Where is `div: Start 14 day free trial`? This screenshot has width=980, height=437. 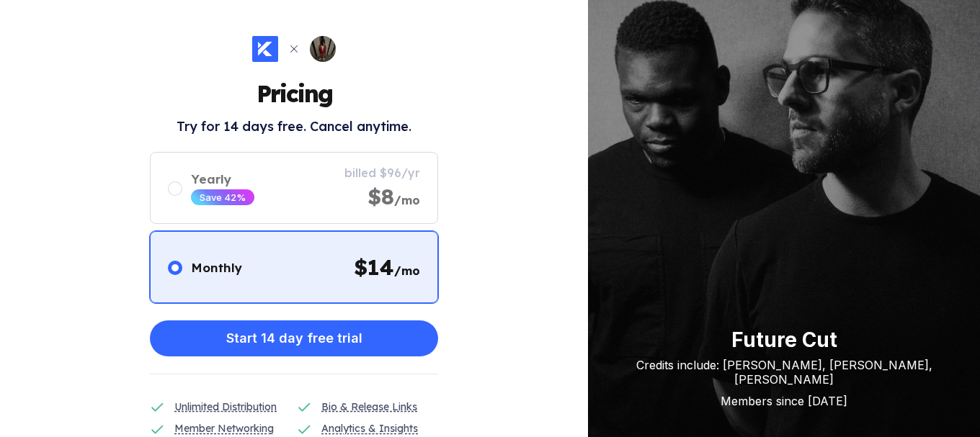
div: Start 14 day free trial is located at coordinates (294, 338).